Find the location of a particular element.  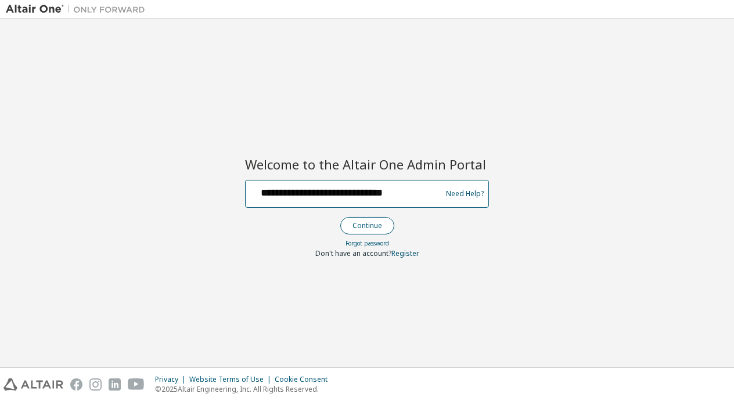

img: youtube.svg is located at coordinates (136, 385).